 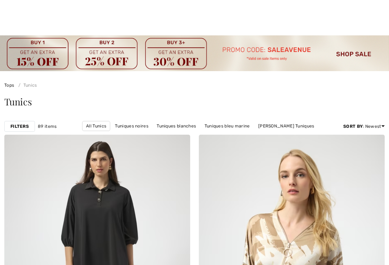 What do you see at coordinates (228, 126) in the screenshot?
I see `a: Tuniques bleu marine` at bounding box center [228, 126].